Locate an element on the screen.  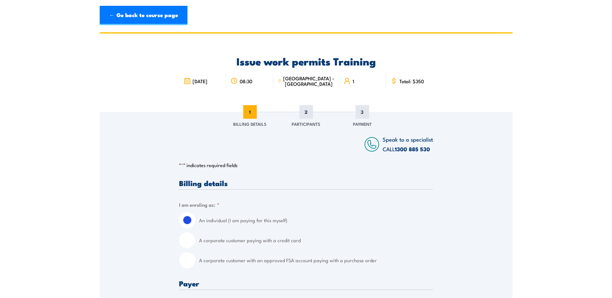
span: Payment is located at coordinates (362, 124).